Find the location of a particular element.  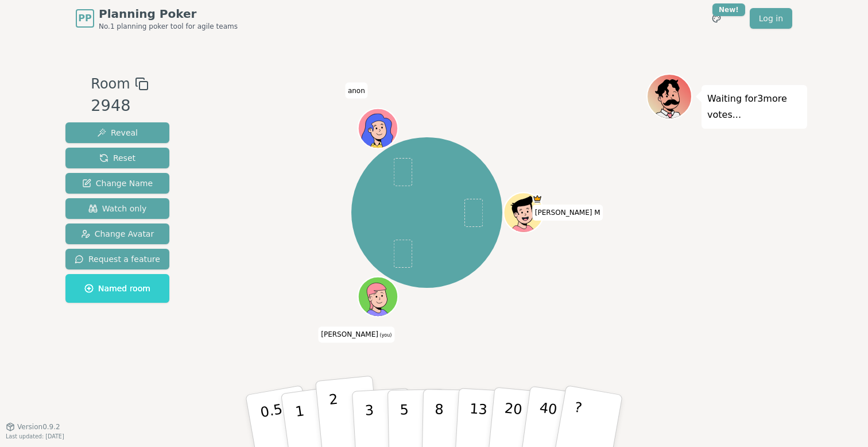

span: No.1 planning poker tool for agile teams is located at coordinates (168, 26).